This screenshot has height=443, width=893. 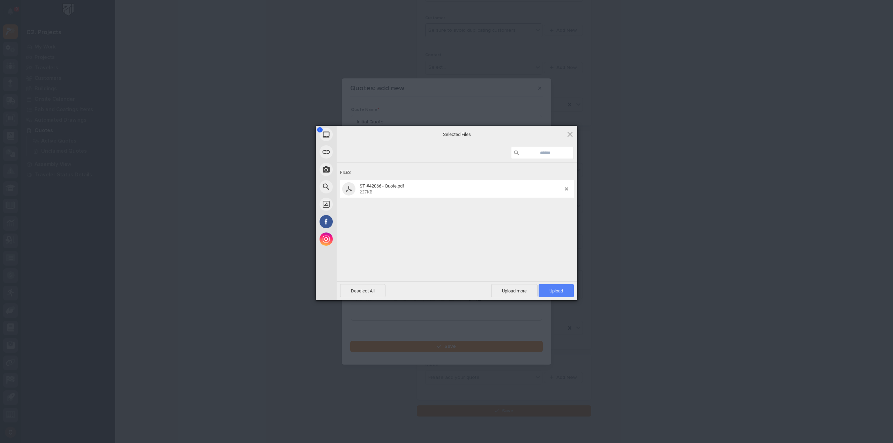 What do you see at coordinates (357, 152) in the screenshot?
I see `div: Link (URL)` at bounding box center [357, 152].